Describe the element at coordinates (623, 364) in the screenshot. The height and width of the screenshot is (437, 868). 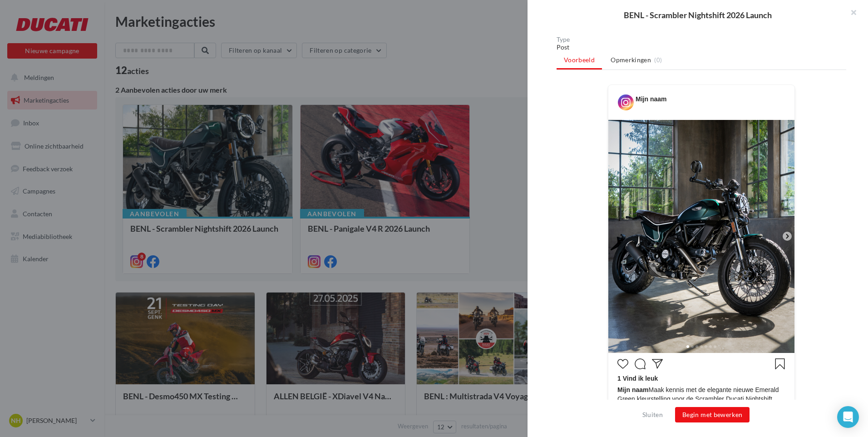
I see `svg: J’aime` at that location.